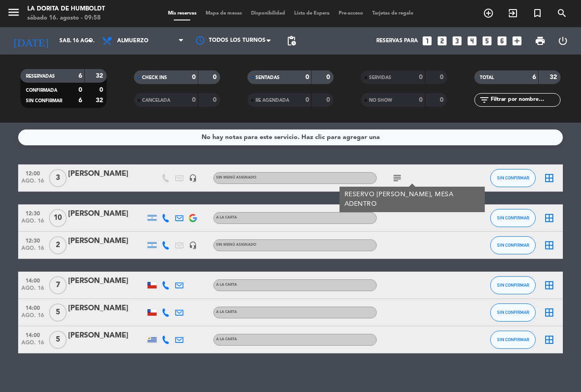  What do you see at coordinates (58, 178) in the screenshot?
I see `span: 3` at bounding box center [58, 178].